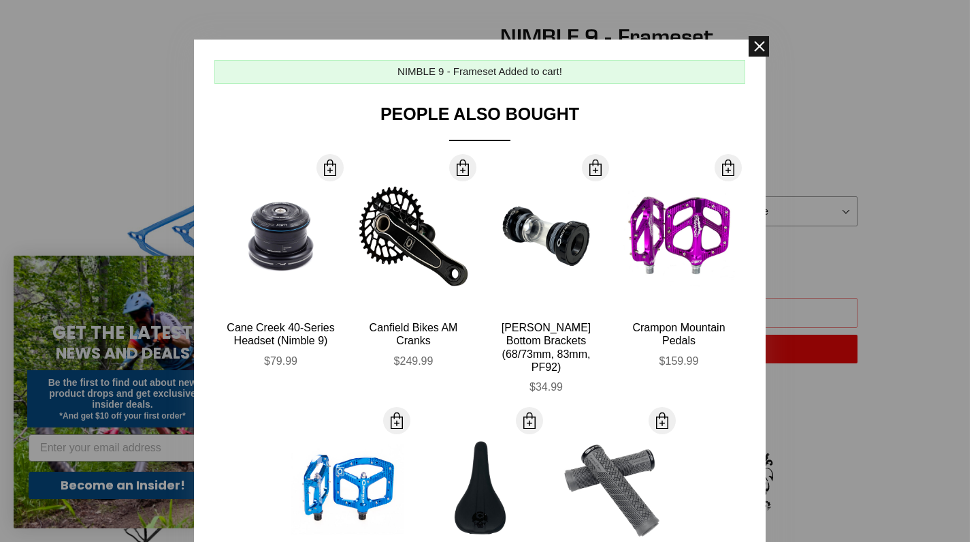 The height and width of the screenshot is (542, 980). Describe the element at coordinates (546, 386) in the screenshot. I see `span: $34.99` at that location.